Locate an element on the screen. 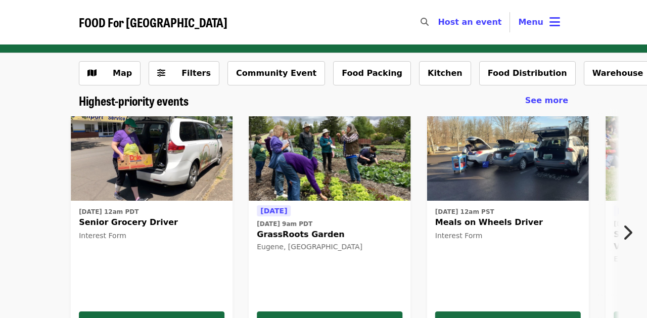 This screenshot has width=647, height=318. span: See more is located at coordinates (546, 100).